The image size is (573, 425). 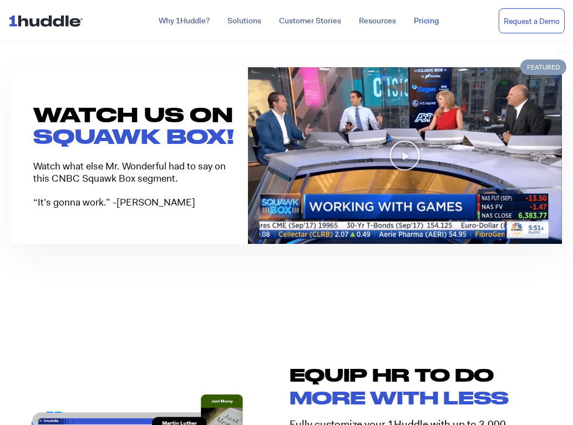 What do you see at coordinates (532, 21) in the screenshot?
I see `a: Request a Demo` at bounding box center [532, 21].